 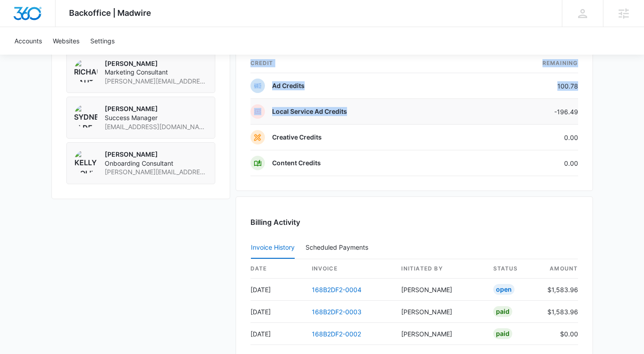 I want to click on th: status, so click(x=513, y=269).